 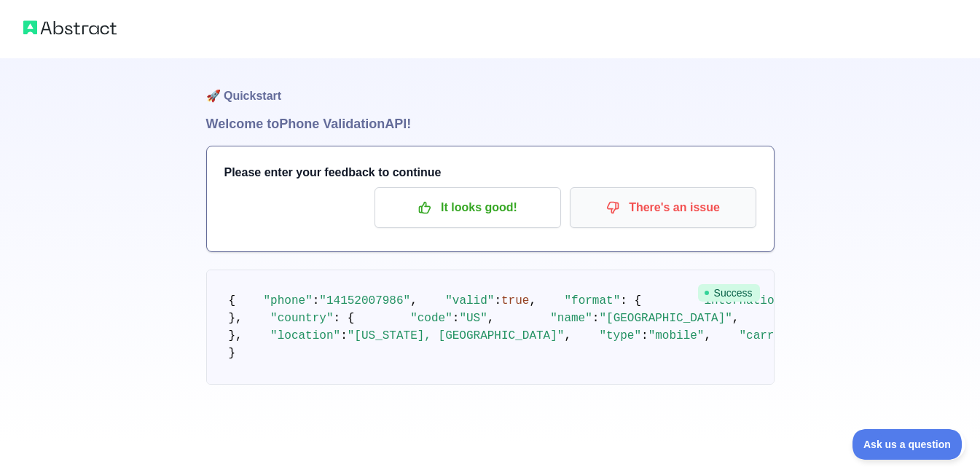 What do you see at coordinates (490, 173) in the screenshot?
I see `h3: Please enter your feedback to continue` at bounding box center [490, 173].